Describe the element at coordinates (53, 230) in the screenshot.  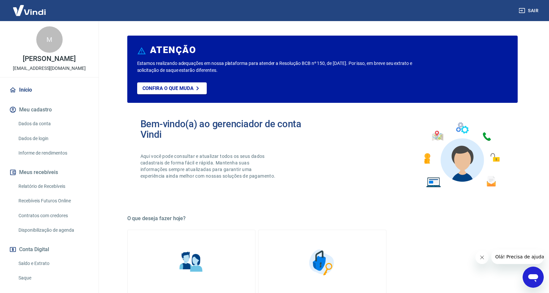
I see `a: Disponibilização de agenda` at that location.